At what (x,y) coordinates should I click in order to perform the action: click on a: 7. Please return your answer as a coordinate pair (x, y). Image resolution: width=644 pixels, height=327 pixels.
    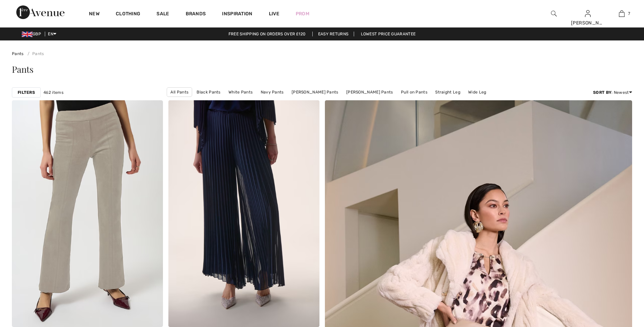
    Looking at the image, I should click on (621, 13).